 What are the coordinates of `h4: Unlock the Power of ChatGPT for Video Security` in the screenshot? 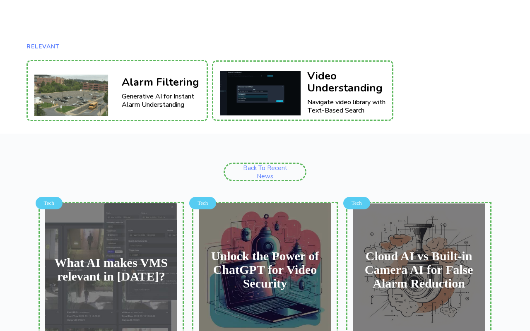 It's located at (265, 270).